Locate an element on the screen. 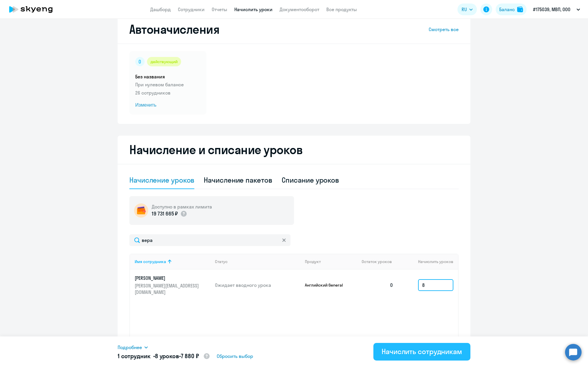 The width and height of the screenshot is (588, 367). th: Начислить уроков is located at coordinates (428, 262).